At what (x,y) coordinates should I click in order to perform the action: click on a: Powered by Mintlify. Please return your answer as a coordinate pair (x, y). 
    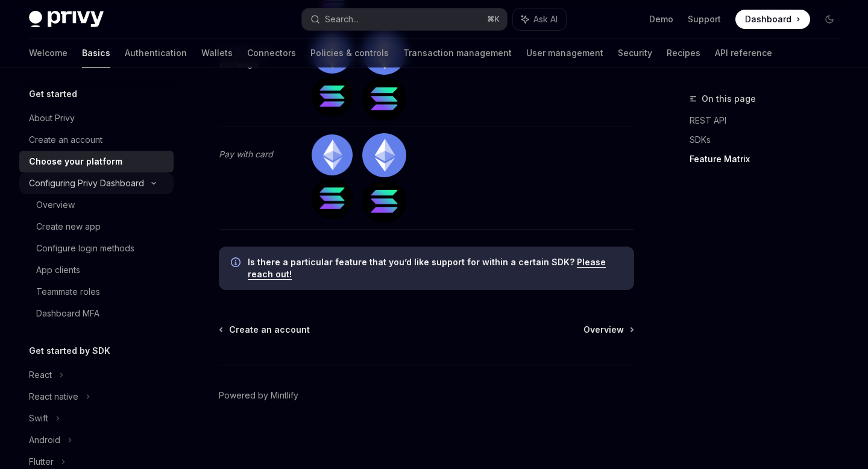
    Looking at the image, I should click on (259, 395).